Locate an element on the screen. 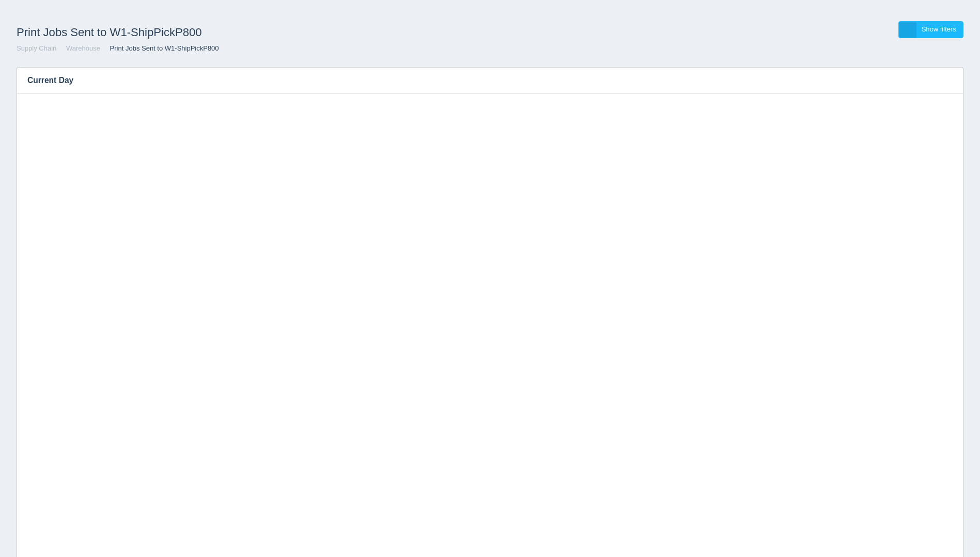  li: Print Jobs Sent to W1-ShipPickP800 is located at coordinates (161, 48).